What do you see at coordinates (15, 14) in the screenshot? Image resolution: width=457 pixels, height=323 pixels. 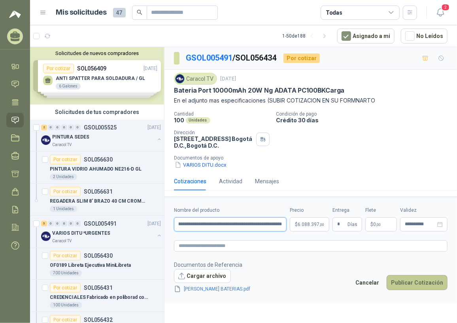 I see `img: Logo peakr` at bounding box center [15, 14].